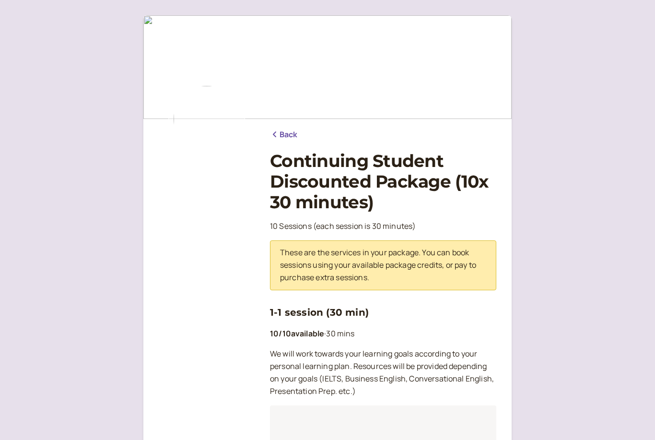 The height and width of the screenshot is (440, 655). Describe the element at coordinates (383, 334) in the screenshot. I see `p: 30 mins` at that location.